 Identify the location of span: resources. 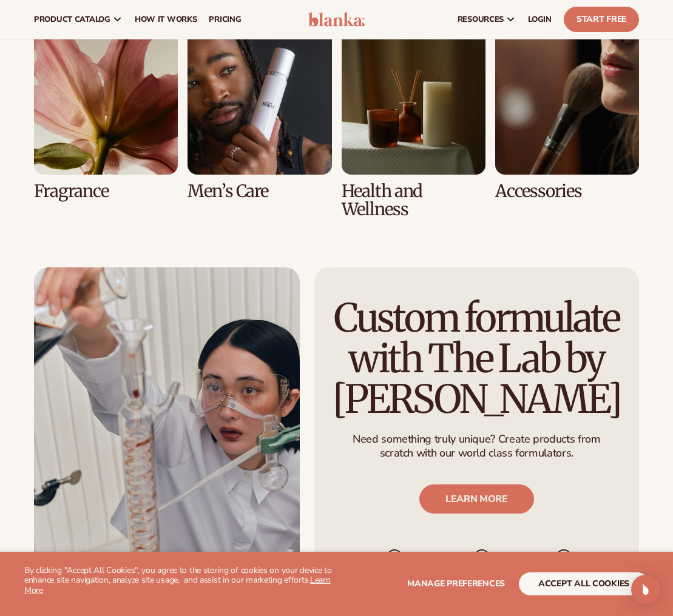
(481, 19).